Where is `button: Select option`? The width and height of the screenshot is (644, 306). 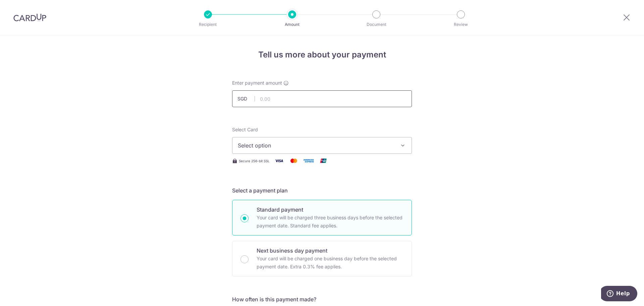 button: Select option is located at coordinates (322, 145).